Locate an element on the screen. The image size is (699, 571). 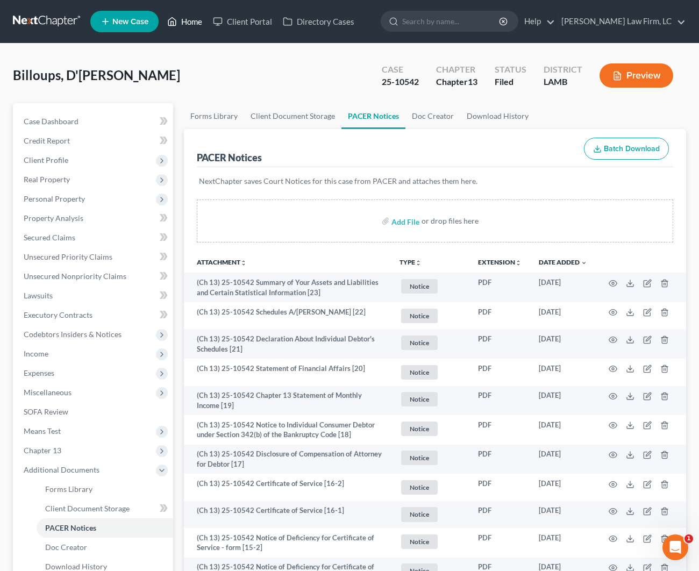
span: 13 is located at coordinates (473, 81).